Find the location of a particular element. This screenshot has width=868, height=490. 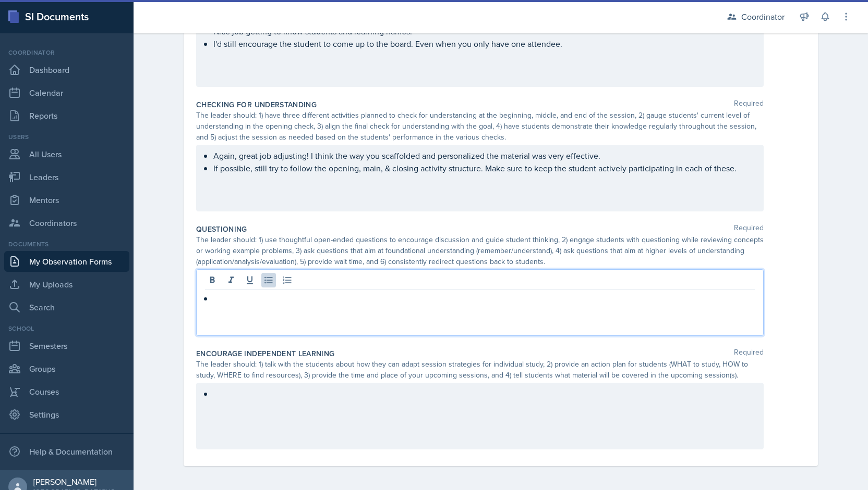

a: Settings is located at coordinates (67, 414).